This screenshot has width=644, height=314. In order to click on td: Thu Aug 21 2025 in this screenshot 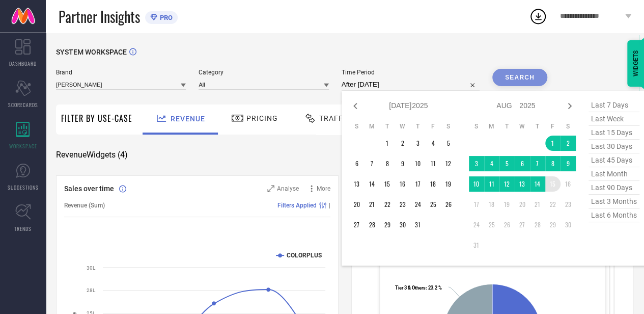, I will do `click(538, 204)`.